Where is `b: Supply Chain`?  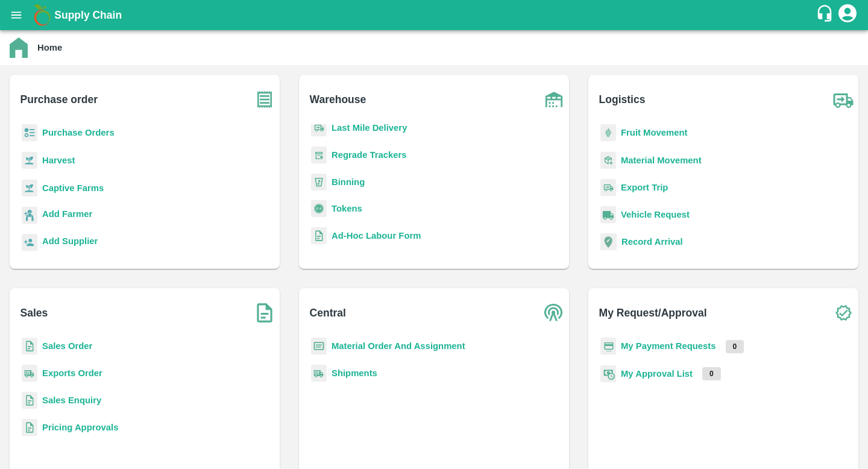
b: Supply Chain is located at coordinates (88, 15).